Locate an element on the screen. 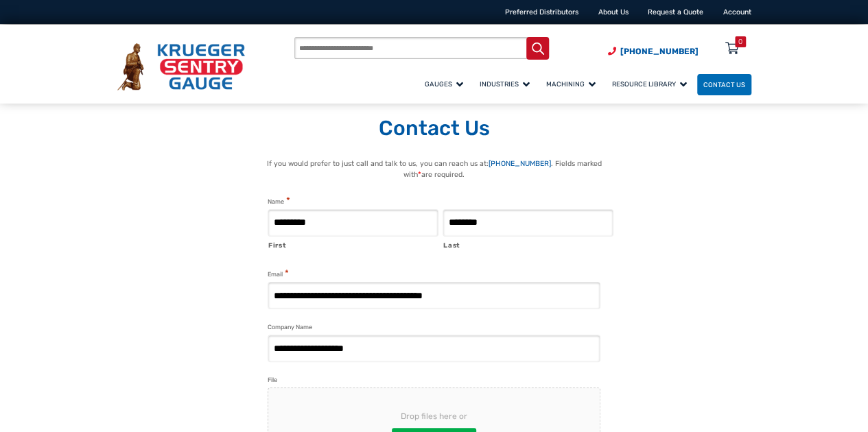  a: Phone Number (920) 434-8860 is located at coordinates (653, 51).